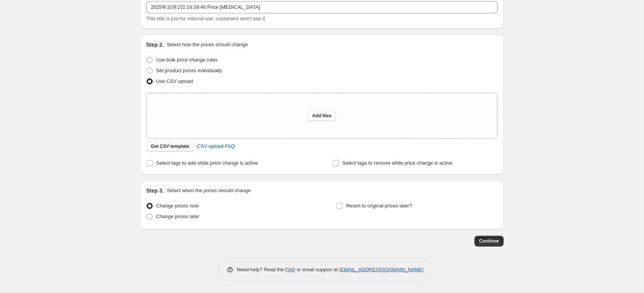  I want to click on span: Set product prices individually, so click(189, 70).